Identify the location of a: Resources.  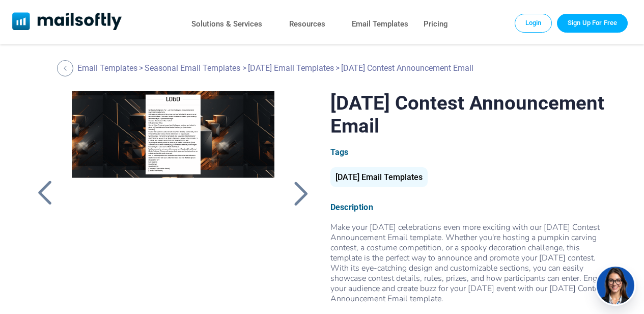
(307, 24).